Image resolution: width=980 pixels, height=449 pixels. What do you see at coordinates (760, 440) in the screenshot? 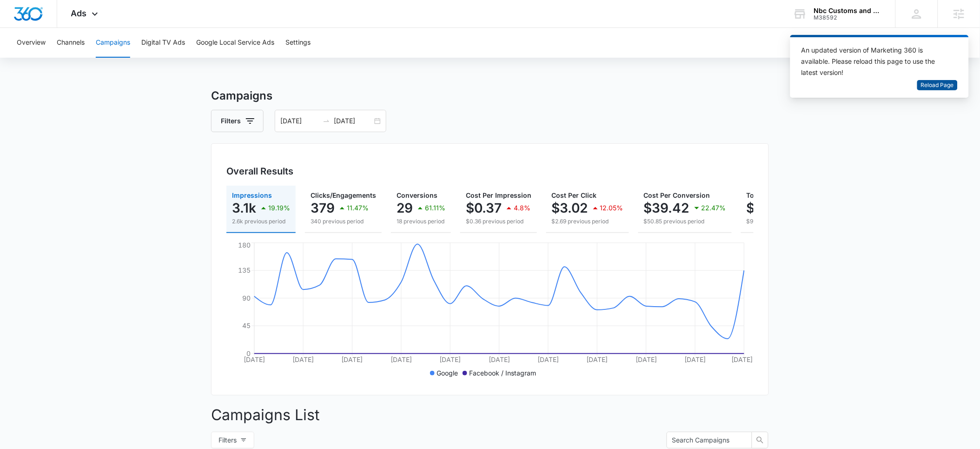
I see `button: search` at bounding box center [760, 440].